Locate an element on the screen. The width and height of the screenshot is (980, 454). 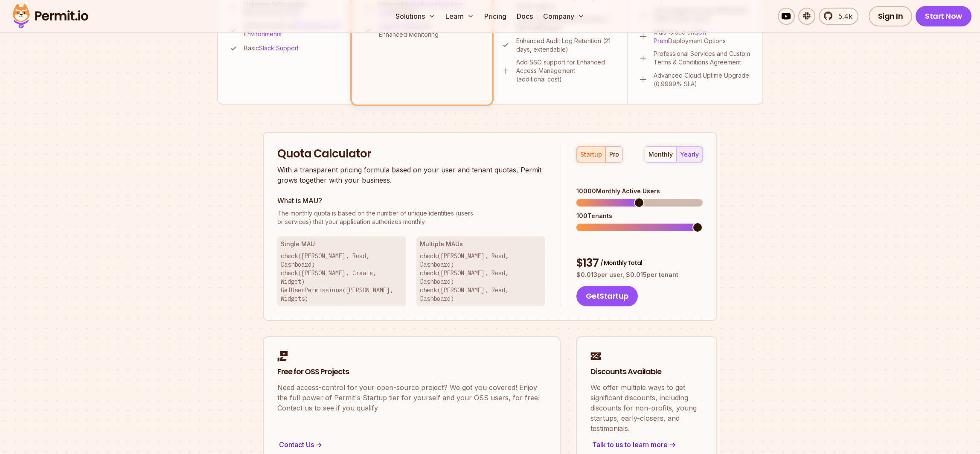
p: Basic is located at coordinates (271, 48).